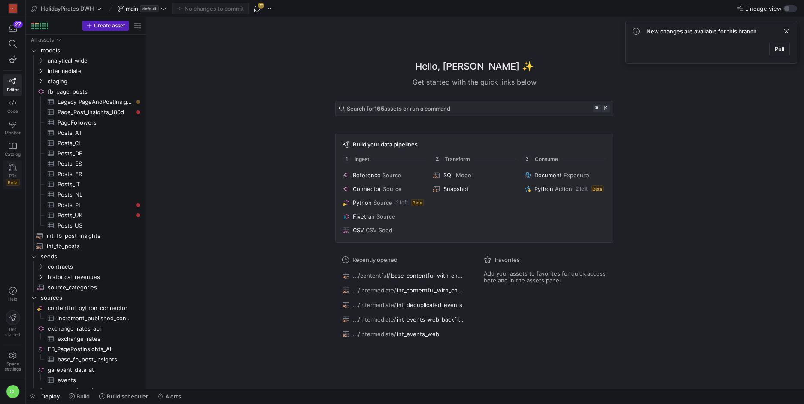 Image resolution: width=804 pixels, height=404 pixels. I want to click on span: Create asset, so click(109, 26).